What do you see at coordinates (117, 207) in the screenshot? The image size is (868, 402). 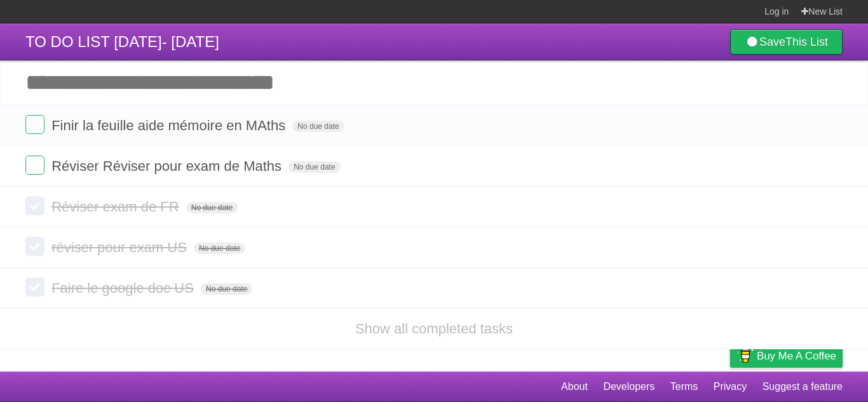 I see `span: Réviser exam de FR` at bounding box center [117, 207].